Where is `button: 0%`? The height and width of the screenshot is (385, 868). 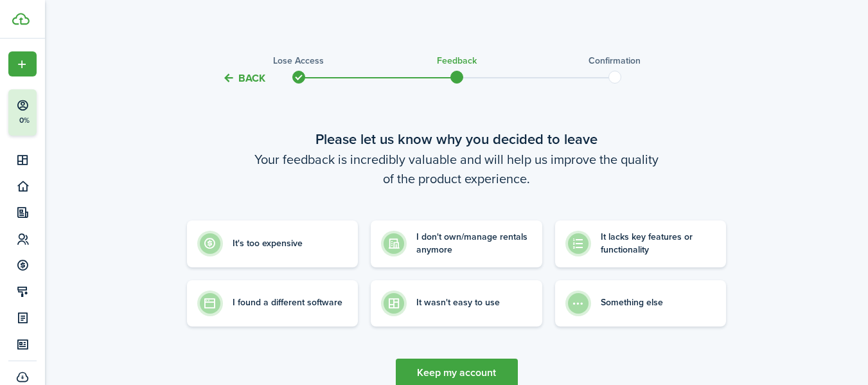
button: 0% is located at coordinates (62, 112).